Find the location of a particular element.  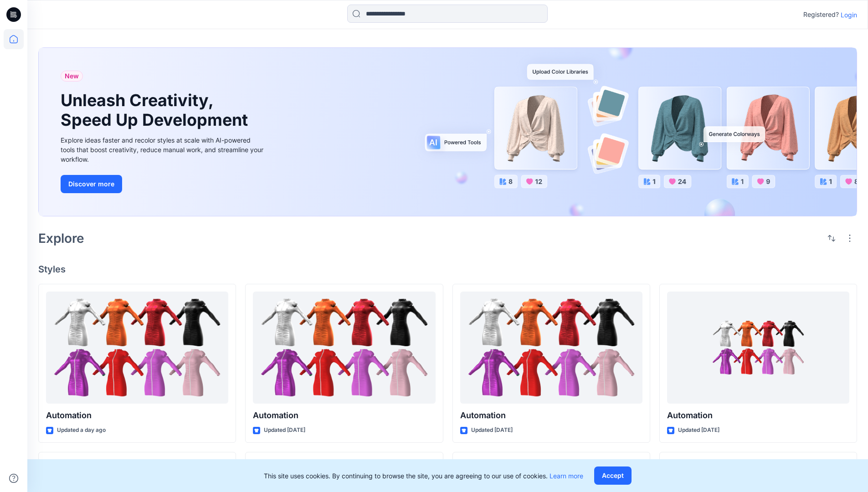

a: Discover more is located at coordinates (163, 184).